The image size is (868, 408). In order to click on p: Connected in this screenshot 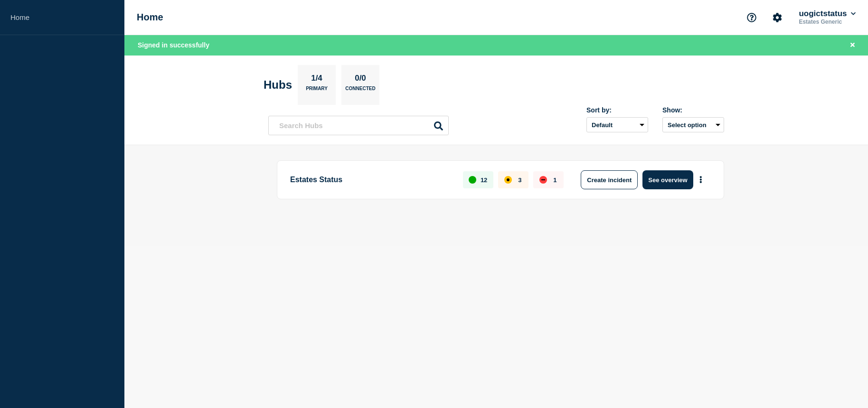, I will do `click(360, 90)`.